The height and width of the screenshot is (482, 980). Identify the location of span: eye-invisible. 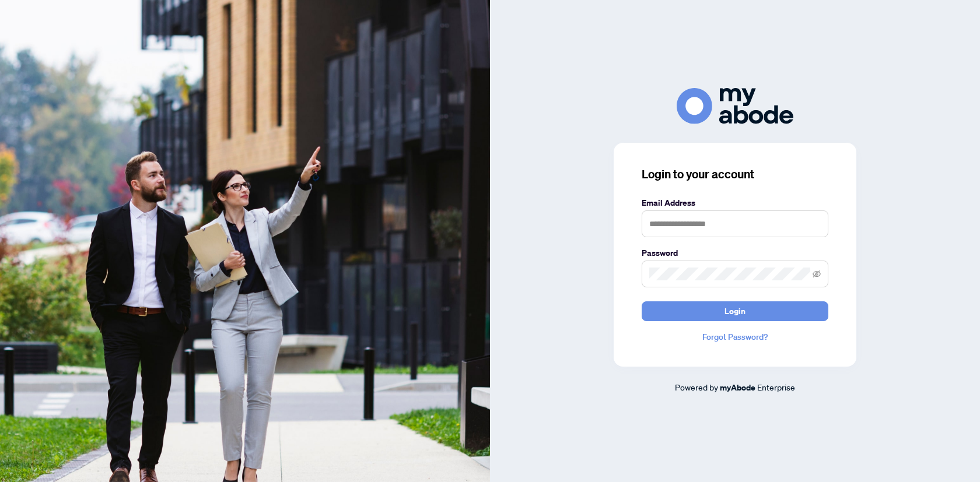
(817, 274).